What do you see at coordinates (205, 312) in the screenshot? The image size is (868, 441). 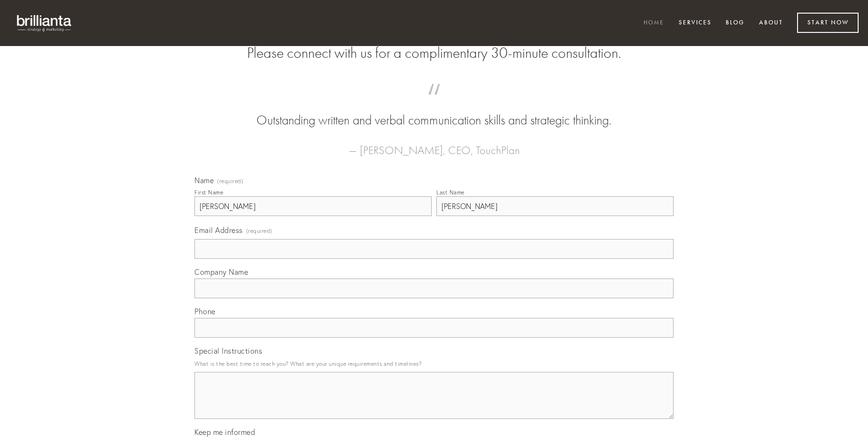 I see `span: Phone` at bounding box center [205, 312].